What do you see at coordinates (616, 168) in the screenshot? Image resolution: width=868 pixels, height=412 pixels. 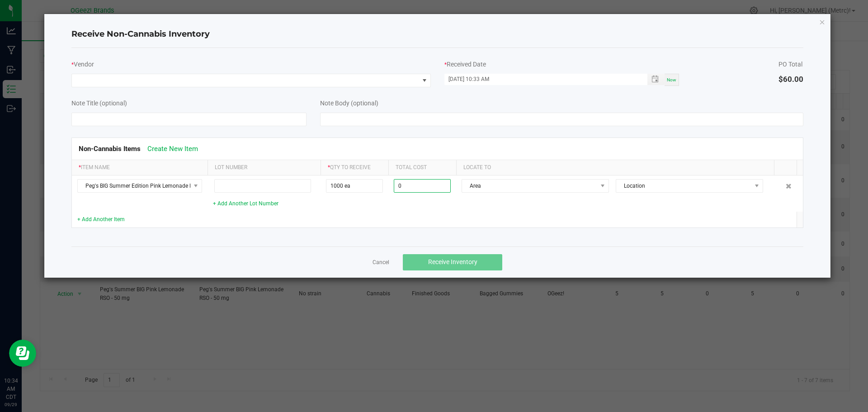 I see `th: Locate To` at bounding box center [616, 168].